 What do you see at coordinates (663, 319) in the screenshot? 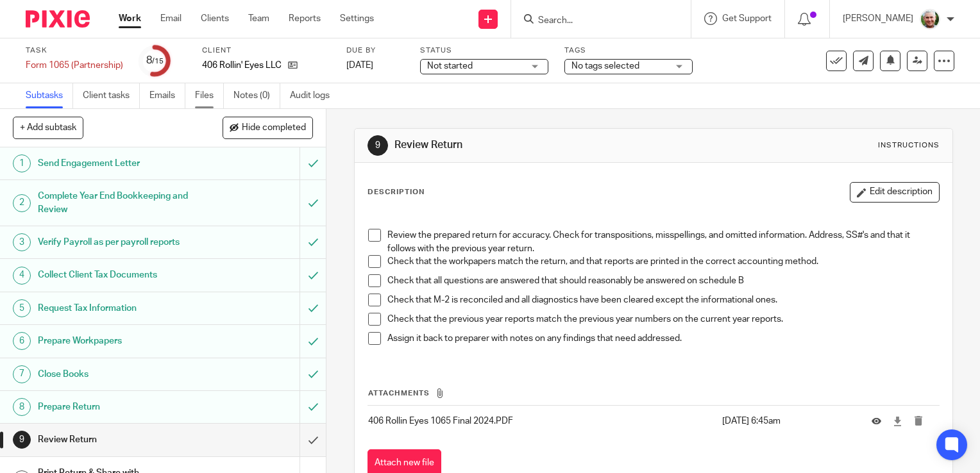
I see `p: Check that the previous year reports match the previous year numbers on the current year reports.` at bounding box center [663, 319].